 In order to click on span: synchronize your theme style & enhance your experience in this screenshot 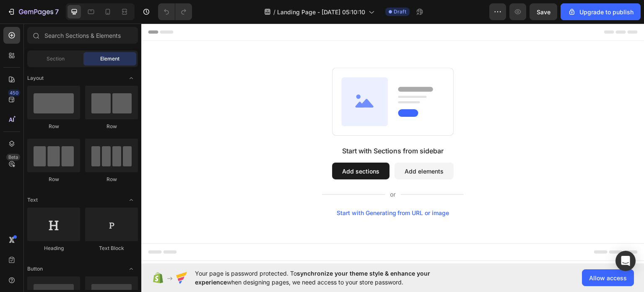, I will do `click(312, 278)`.